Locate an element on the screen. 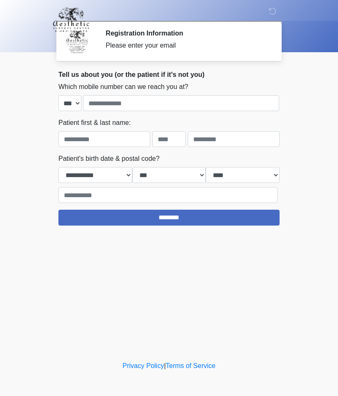 This screenshot has width=338, height=396. label: Patient first & last name: is located at coordinates (94, 123).